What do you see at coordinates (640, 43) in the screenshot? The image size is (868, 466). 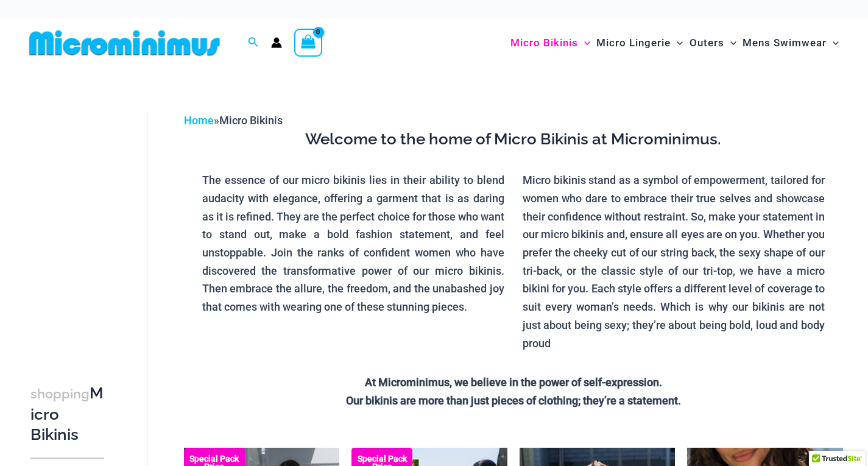 I see `a: Micro LingerieMenu ToggleMenu Toggle` at bounding box center [640, 43].